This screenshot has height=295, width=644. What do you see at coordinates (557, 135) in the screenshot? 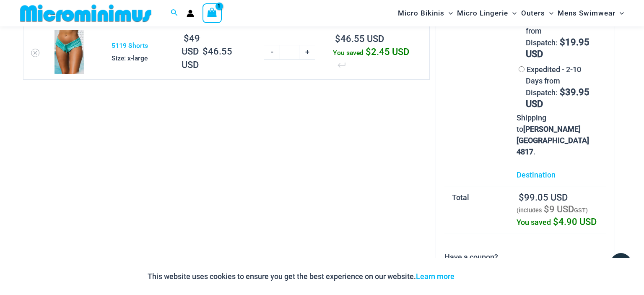
I see `p: Shipping to .` at bounding box center [557, 135].